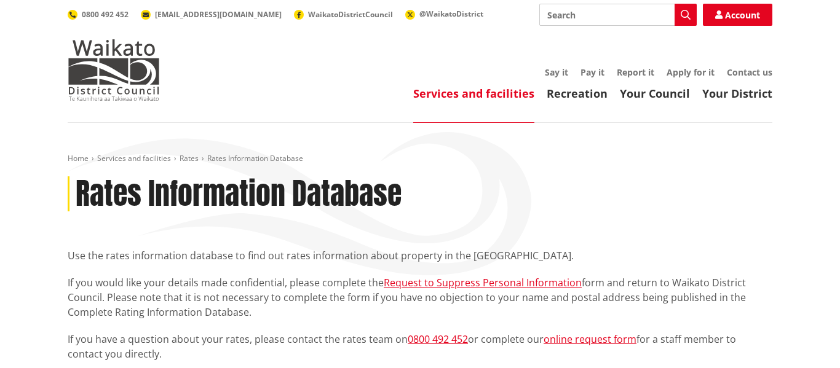 This screenshot has width=840, height=368. What do you see at coordinates (738, 94) in the screenshot?
I see `a: Your District` at bounding box center [738, 94].